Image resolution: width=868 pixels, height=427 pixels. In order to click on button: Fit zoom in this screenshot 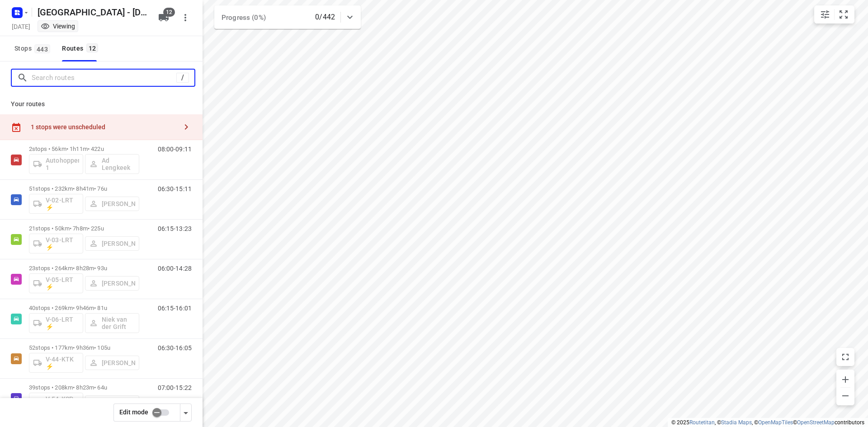, I will do `click(844, 15)`.